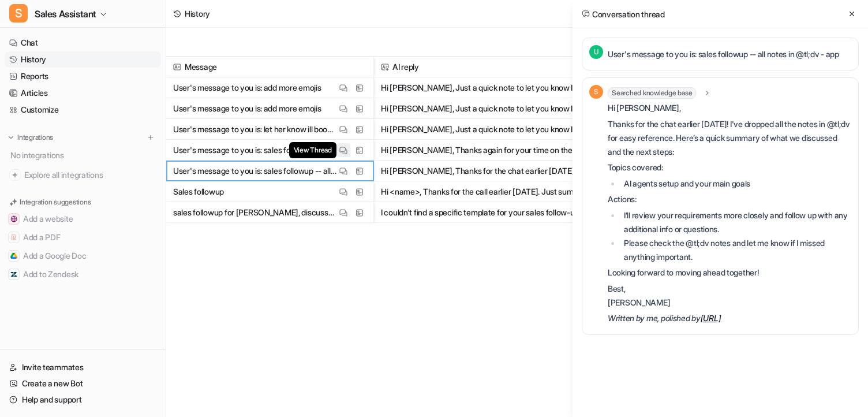 The width and height of the screenshot is (868, 417). I want to click on button: Add to ZendeskAdd to Zendesk, so click(83, 274).